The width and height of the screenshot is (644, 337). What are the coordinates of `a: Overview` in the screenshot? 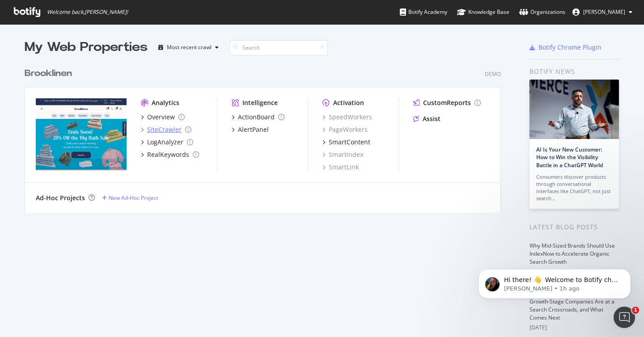 It's located at (163, 117).